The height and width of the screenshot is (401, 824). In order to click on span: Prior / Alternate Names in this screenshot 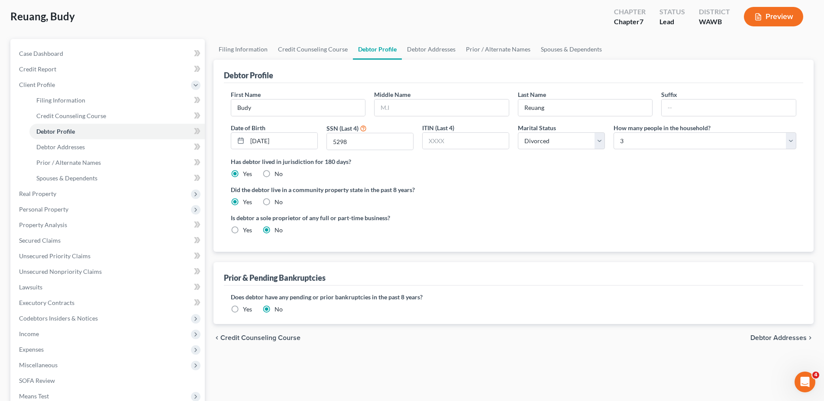, I will do `click(68, 162)`.